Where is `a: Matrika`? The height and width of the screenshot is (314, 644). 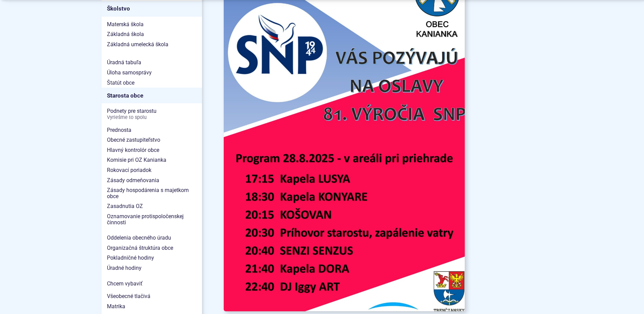
a: Matrika is located at coordinates (152, 307).